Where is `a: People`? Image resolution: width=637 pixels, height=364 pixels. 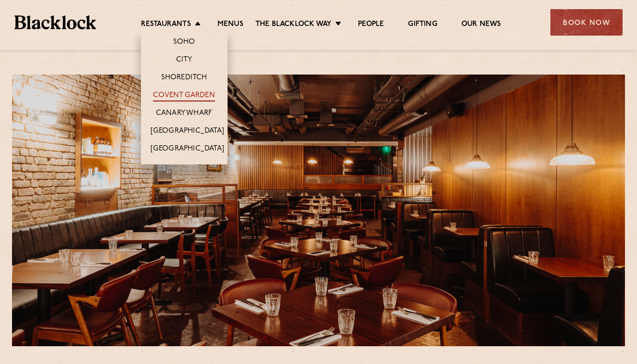 a: People is located at coordinates (371, 25).